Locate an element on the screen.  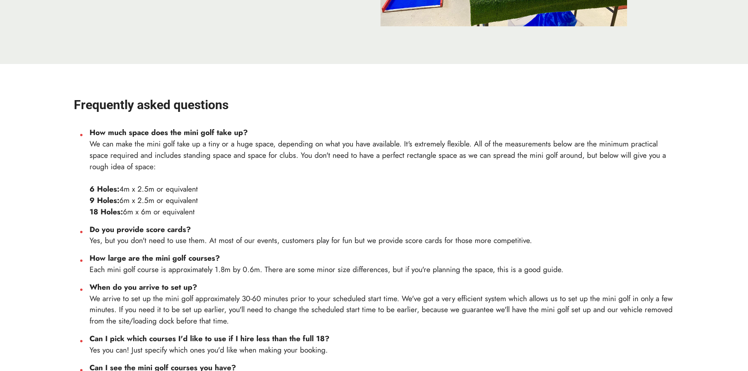
strong: 9 Holes: is located at coordinates (104, 200).